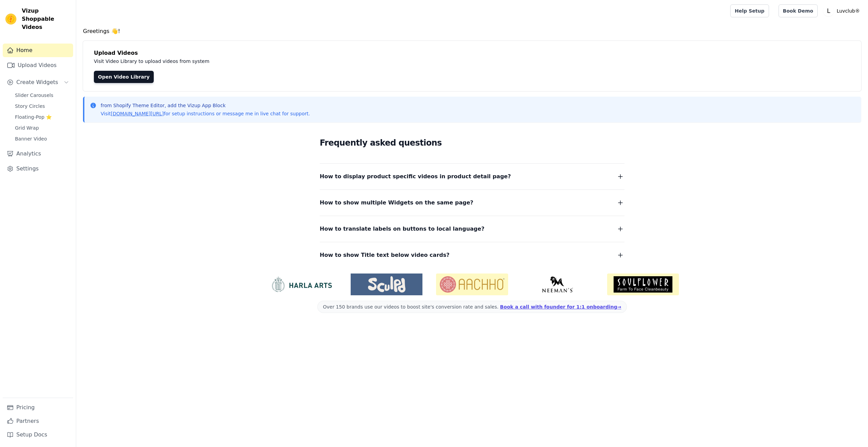 The image size is (868, 447). What do you see at coordinates (27, 128) in the screenshot?
I see `span: Grid Wrap` at bounding box center [27, 128].